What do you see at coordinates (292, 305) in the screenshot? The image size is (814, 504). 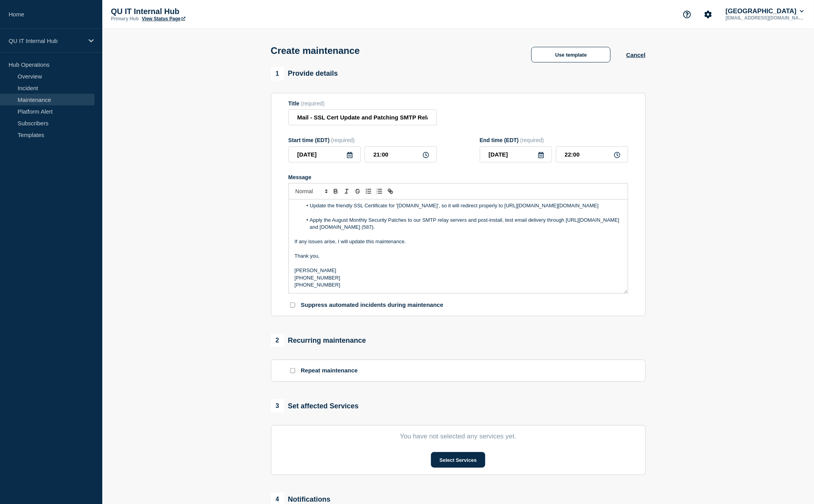 I see `input: Suppress automated incidents during maintenance` at bounding box center [292, 305].